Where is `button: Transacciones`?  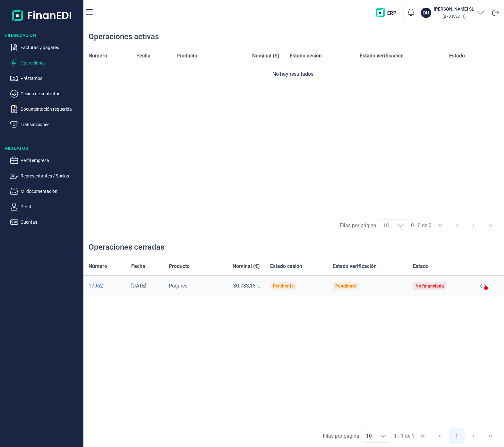
button: Transacciones is located at coordinates (46, 124).